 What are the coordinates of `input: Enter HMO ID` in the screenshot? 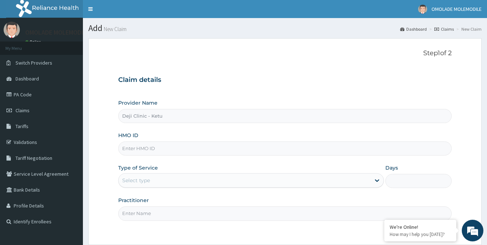 It's located at (285, 148).